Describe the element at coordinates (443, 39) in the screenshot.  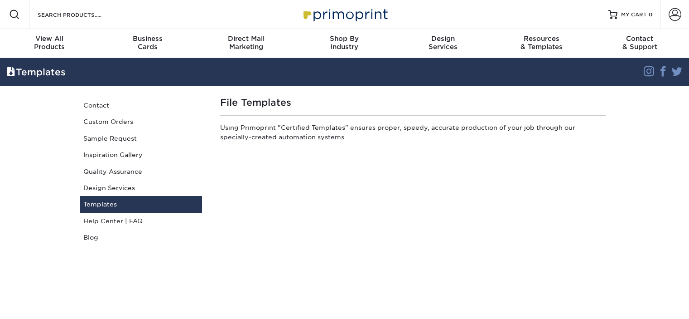
I see `span: Design` at that location.